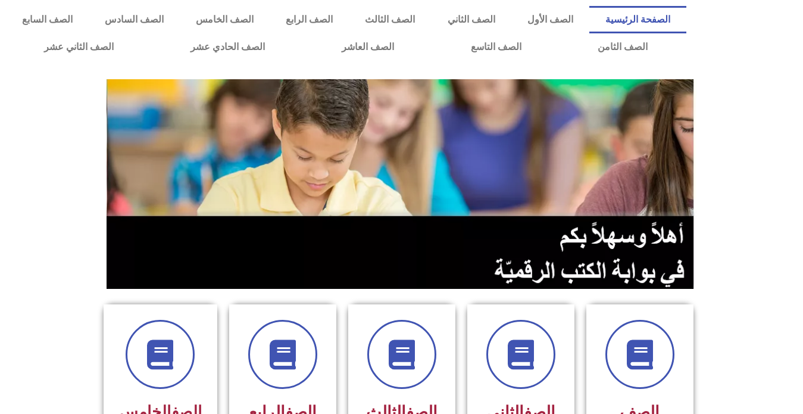 Image resolution: width=803 pixels, height=414 pixels. What do you see at coordinates (224, 20) in the screenshot?
I see `a: الصف الخامس` at bounding box center [224, 20].